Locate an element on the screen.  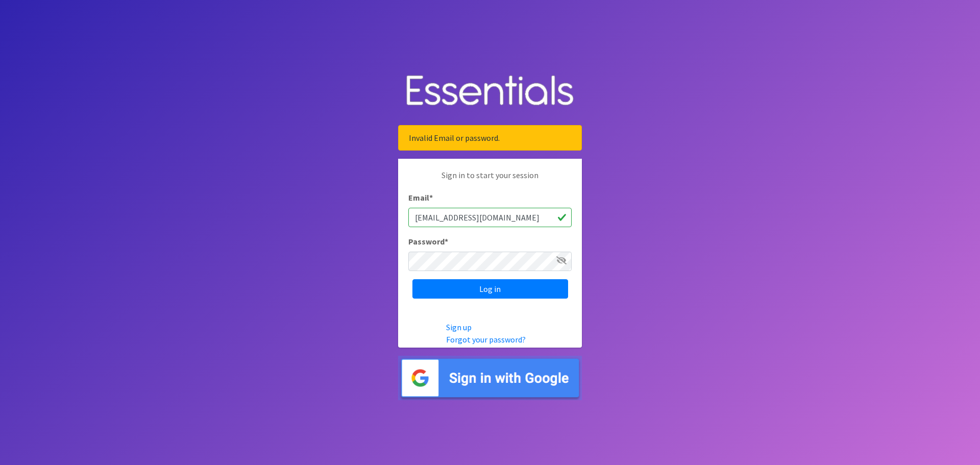
a: Sign up is located at coordinates (459, 327).